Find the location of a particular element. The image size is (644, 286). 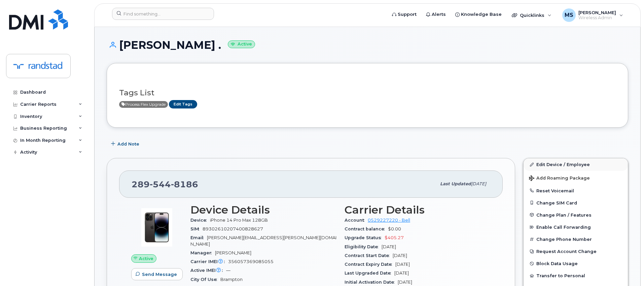

span: 8186 is located at coordinates (184, 185).